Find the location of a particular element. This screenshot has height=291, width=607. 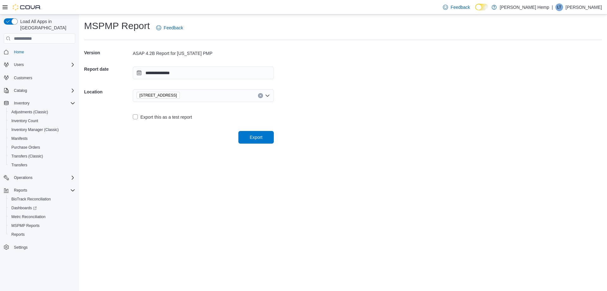

label: Export this as a test report is located at coordinates (162, 117).